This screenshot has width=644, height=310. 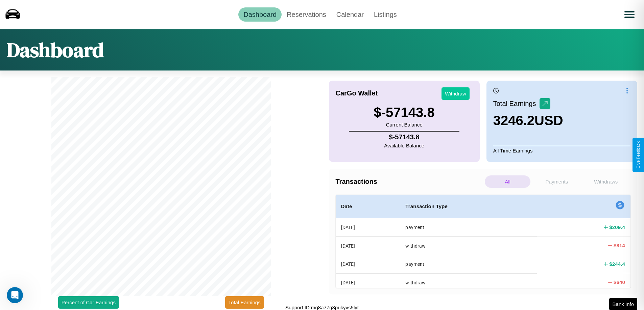 What do you see at coordinates (528, 121) in the screenshot?
I see `h3: 3246.2 USD` at bounding box center [528, 121].